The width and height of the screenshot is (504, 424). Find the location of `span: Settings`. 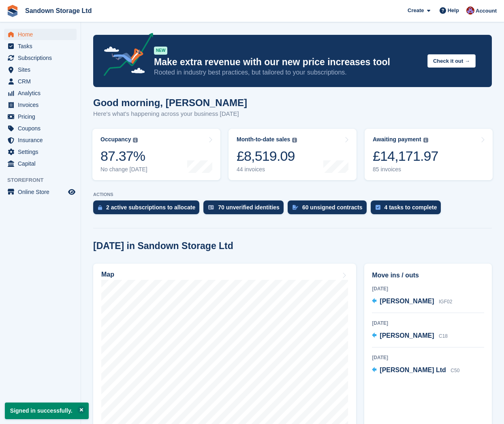

span: Settings is located at coordinates (42, 152).